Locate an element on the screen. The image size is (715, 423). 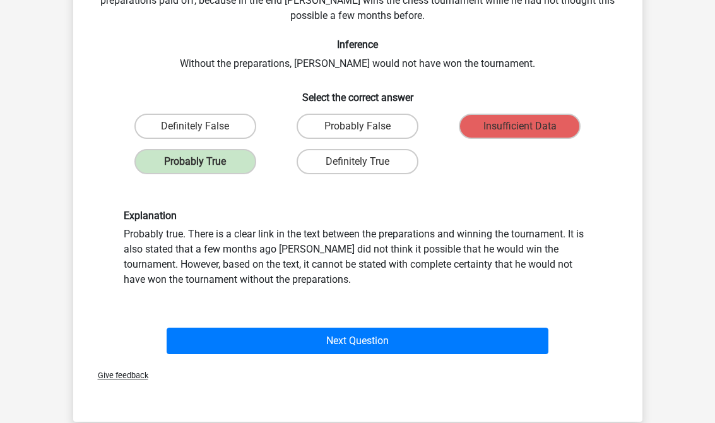
button: Next Question is located at coordinates (357, 341).